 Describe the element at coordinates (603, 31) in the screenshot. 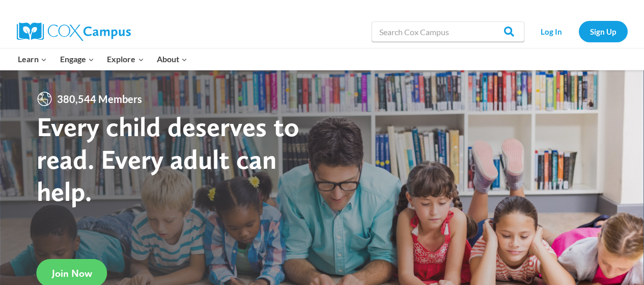

I see `a: Sign Up` at that location.